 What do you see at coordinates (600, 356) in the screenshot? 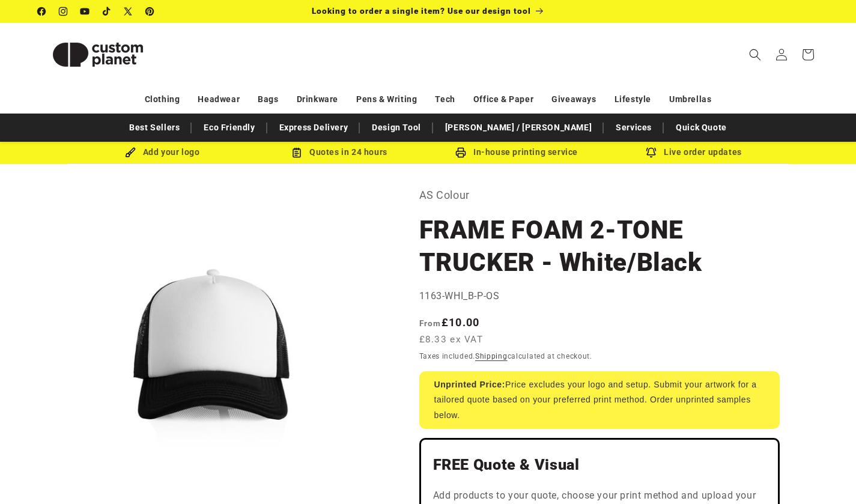
I see `div: Taxes included. calculated at checkout.` at bounding box center [600, 356].